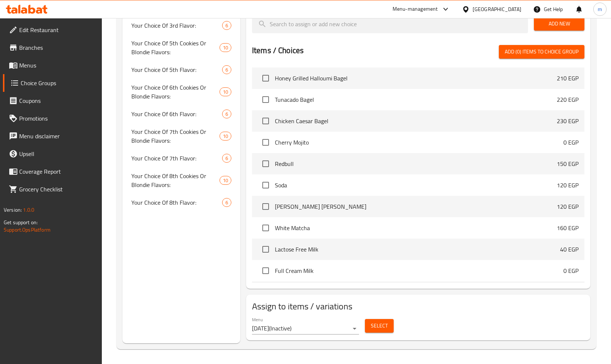 This screenshot has height=364, width=611. What do you see at coordinates (567, 228) in the screenshot?
I see `p: 160 EGP` at bounding box center [567, 228].